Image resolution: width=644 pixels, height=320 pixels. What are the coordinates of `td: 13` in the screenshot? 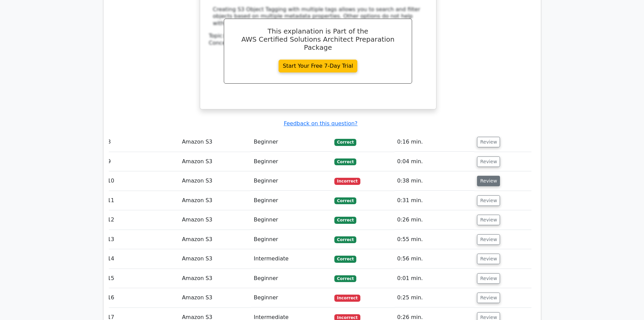 It's located at (142, 239).